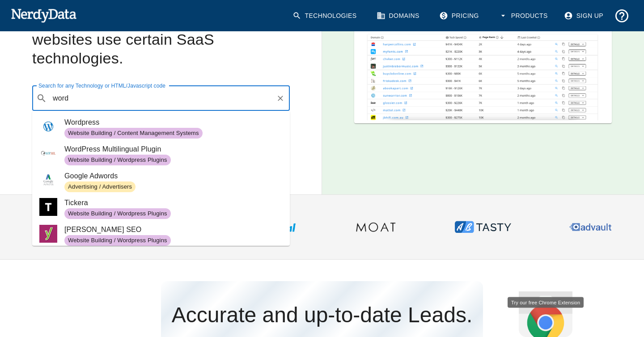 The width and height of the screenshot is (644, 337). Describe the element at coordinates (124, 60) in the screenshot. I see `div: Mots-clés` at that location.